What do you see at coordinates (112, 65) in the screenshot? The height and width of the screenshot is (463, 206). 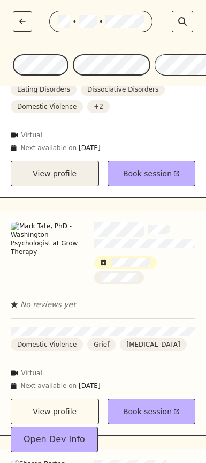 I see `div: Psychiatric Care` at bounding box center [112, 65].